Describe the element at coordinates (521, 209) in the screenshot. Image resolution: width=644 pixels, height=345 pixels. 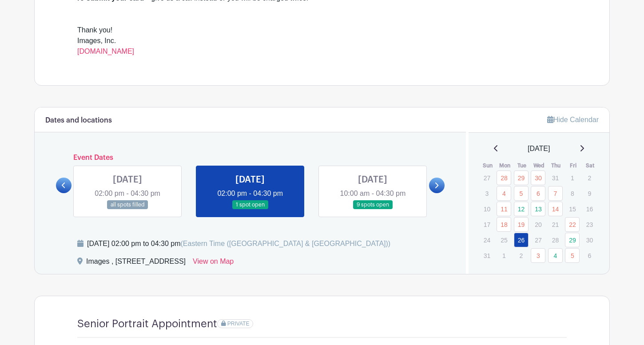
I see `a: 12` at that location.